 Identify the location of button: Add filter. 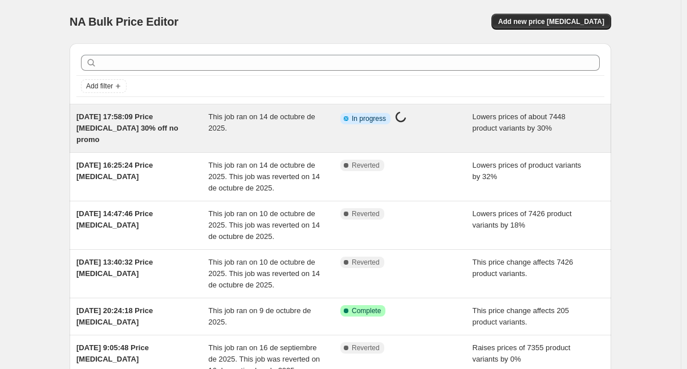
(104, 86).